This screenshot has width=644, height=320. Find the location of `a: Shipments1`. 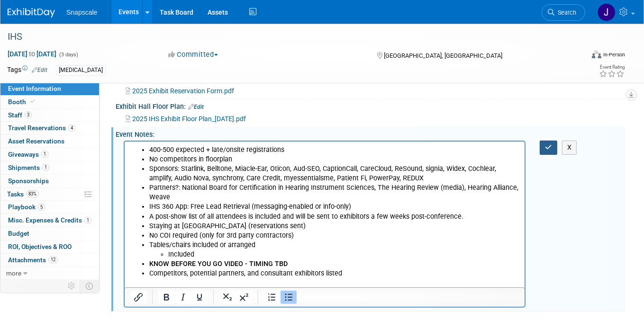

a: Shipments1 is located at coordinates (50, 168).